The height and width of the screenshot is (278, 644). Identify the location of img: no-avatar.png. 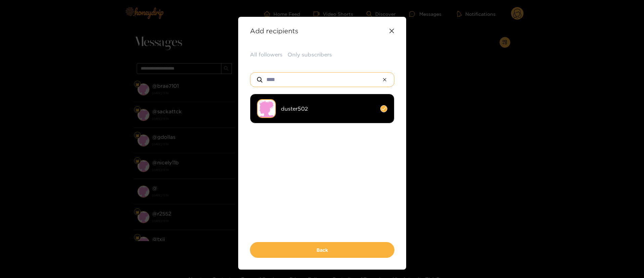
(266, 109).